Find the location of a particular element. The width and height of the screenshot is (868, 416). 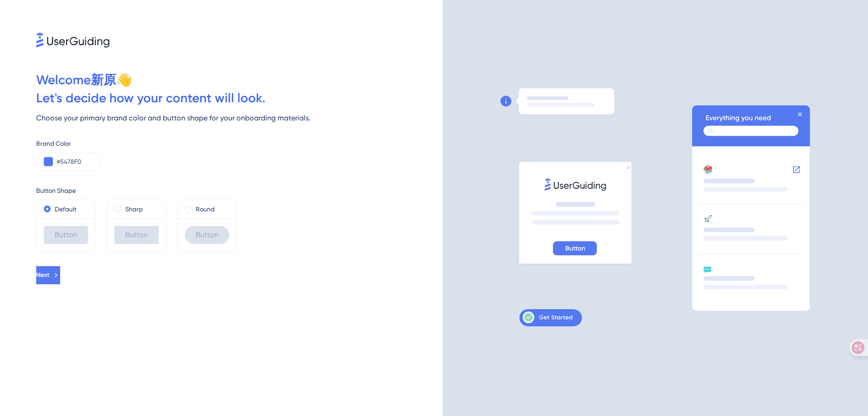

div: Choose your primary brand color and button shape for your onboarding materials. is located at coordinates (239, 118).